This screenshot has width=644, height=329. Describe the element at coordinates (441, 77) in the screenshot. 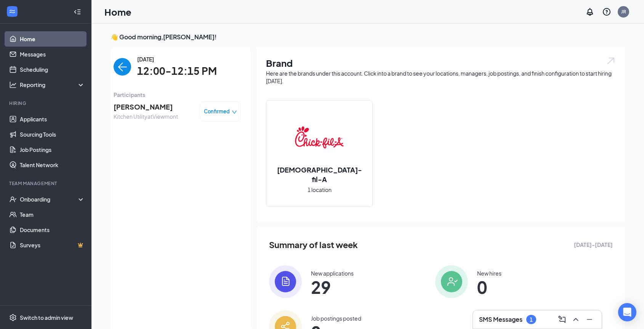

I see `div: Here are the brands under this account. Click into a brand to see your locations, managers, job p...` at that location.